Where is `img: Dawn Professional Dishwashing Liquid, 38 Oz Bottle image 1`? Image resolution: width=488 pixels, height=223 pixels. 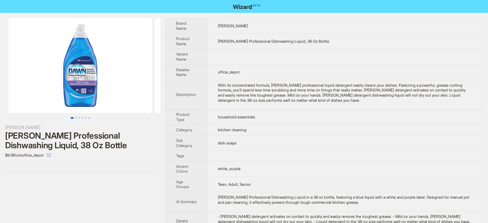
img: Dawn Professional Dishwashing Liquid, 38 Oz Bottle image 1 is located at coordinates (80, 65).